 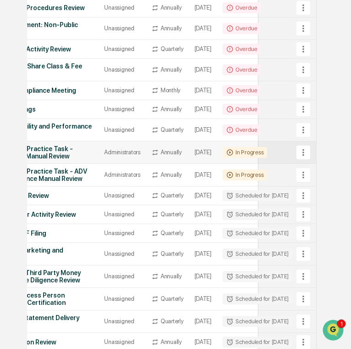 I want to click on div: Past conversations, so click(x=35, y=106).